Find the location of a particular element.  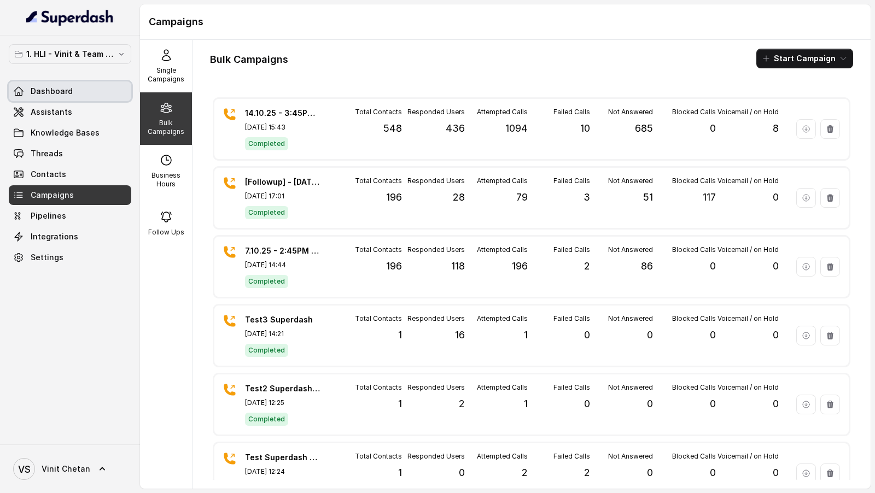

span: Integrations is located at coordinates (54, 237).